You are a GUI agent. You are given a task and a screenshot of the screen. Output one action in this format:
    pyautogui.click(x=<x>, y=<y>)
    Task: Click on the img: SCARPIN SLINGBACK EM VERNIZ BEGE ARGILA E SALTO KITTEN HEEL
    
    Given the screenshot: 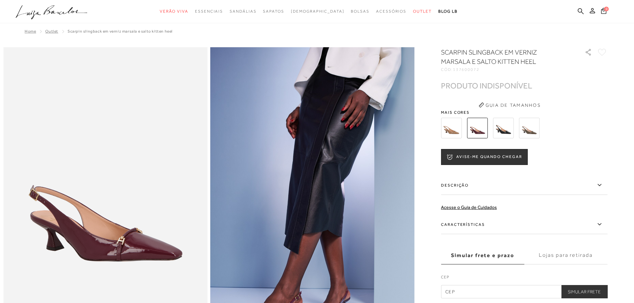 What is the action you would take?
    pyautogui.click(x=451, y=128)
    